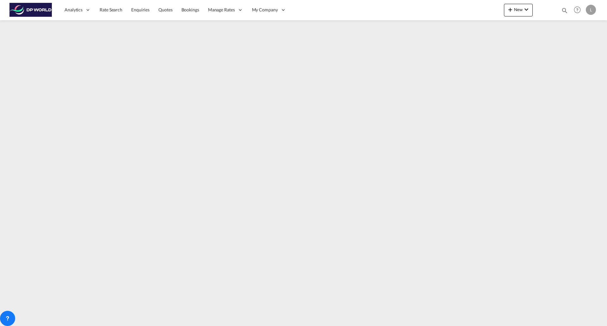 This screenshot has height=326, width=607. Describe the element at coordinates (111, 9) in the screenshot. I see `span: Rate Search` at that location.